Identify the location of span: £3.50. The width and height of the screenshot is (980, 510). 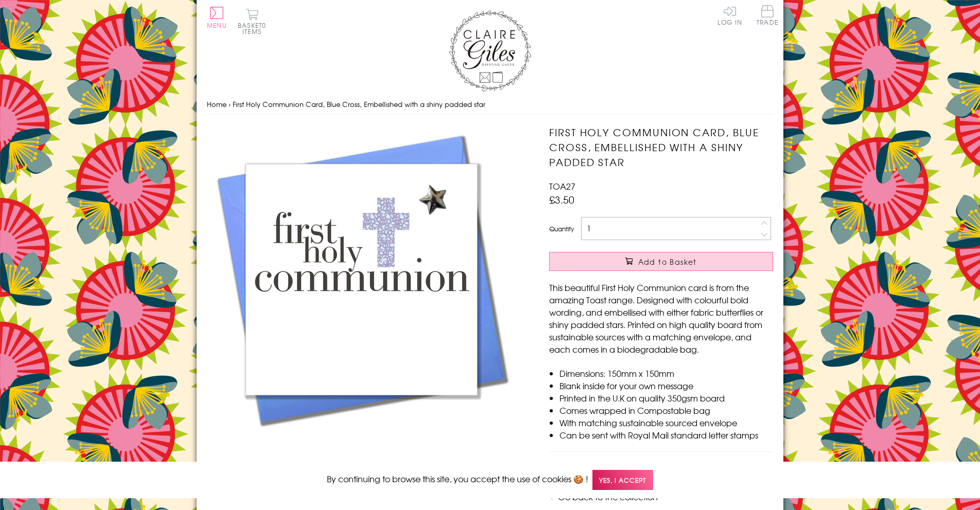
(562, 199).